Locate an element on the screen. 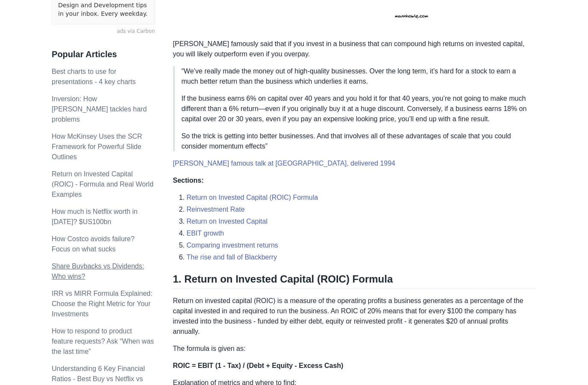  a: Return on Invested Capital is located at coordinates (227, 221).